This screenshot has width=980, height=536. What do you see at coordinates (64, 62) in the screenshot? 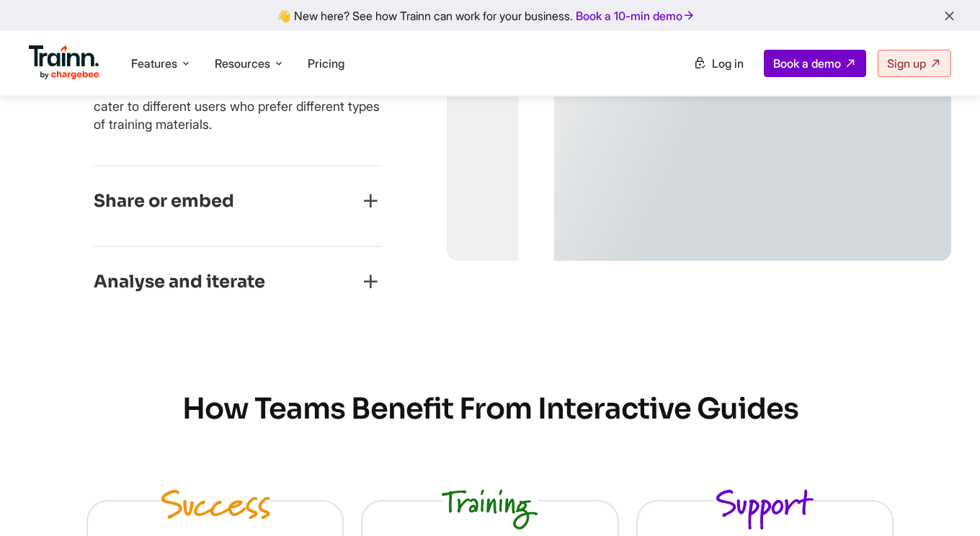
I see `img: Trainn Logo` at bounding box center [64, 62].